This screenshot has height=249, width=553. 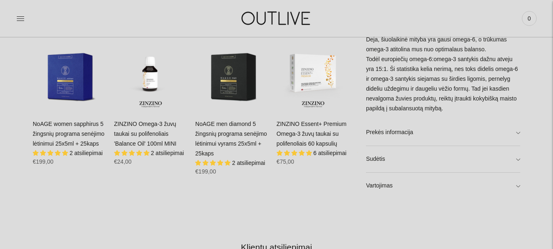 What do you see at coordinates (330, 153) in the screenshot?
I see `span: 6 atsiliepimai` at bounding box center [330, 153].